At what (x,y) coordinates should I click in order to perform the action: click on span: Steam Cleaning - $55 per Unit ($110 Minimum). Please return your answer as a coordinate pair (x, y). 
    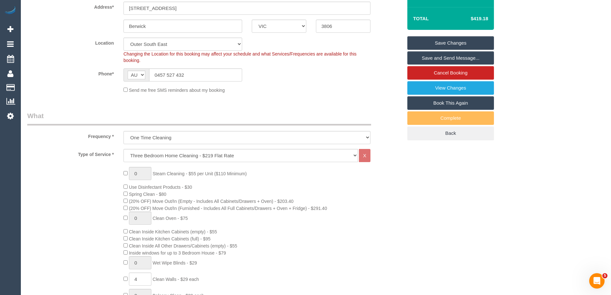
    Looking at the image, I should click on (199, 173).